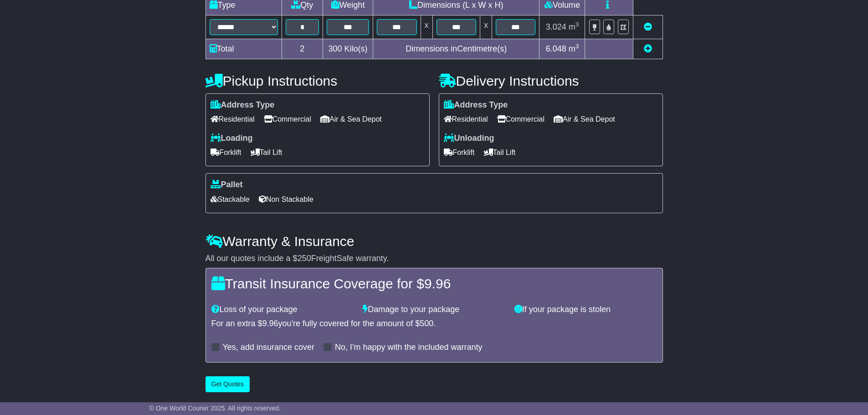 This screenshot has width=868, height=415. Describe the element at coordinates (215, 408) in the screenshot. I see `span: © One World Courier 2025. All rights reserved.` at that location.